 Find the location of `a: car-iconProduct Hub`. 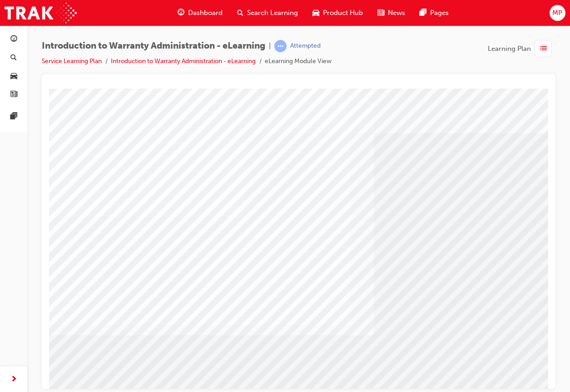

a: car-iconProduct Hub is located at coordinates (338, 13).